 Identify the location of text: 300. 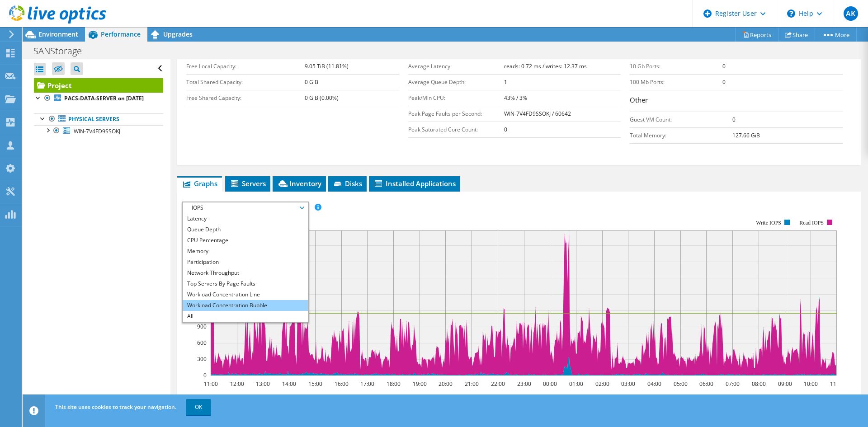
(202, 359).